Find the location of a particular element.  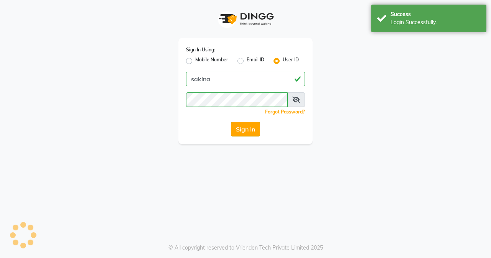

div: Login Successfully. is located at coordinates (435, 22).